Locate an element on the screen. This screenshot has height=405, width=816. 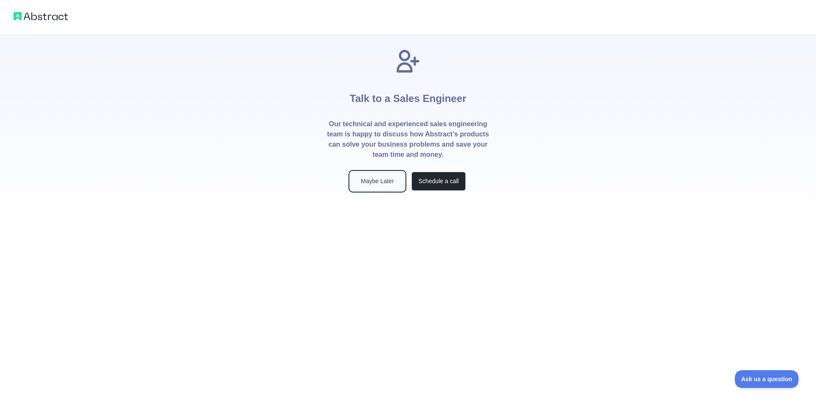
p: Our technical and experienced sales engineering team is happy to discuss how Abstract's products ... is located at coordinates (408, 139).